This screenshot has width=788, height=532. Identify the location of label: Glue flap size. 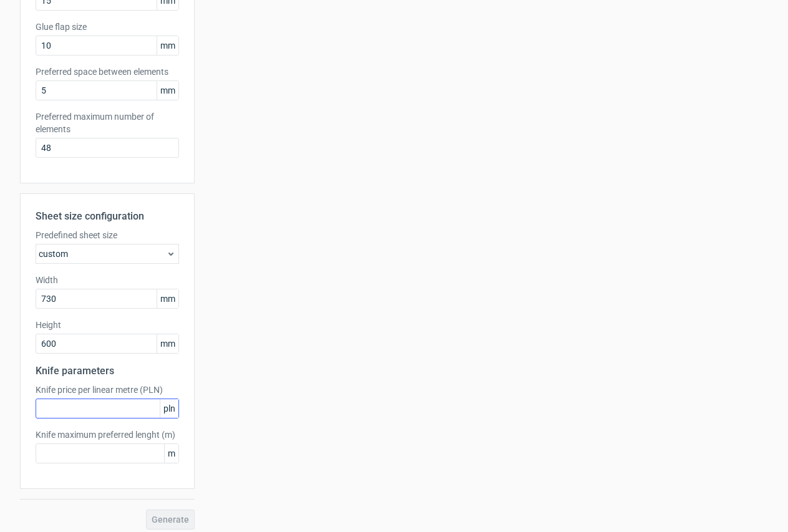
(107, 27).